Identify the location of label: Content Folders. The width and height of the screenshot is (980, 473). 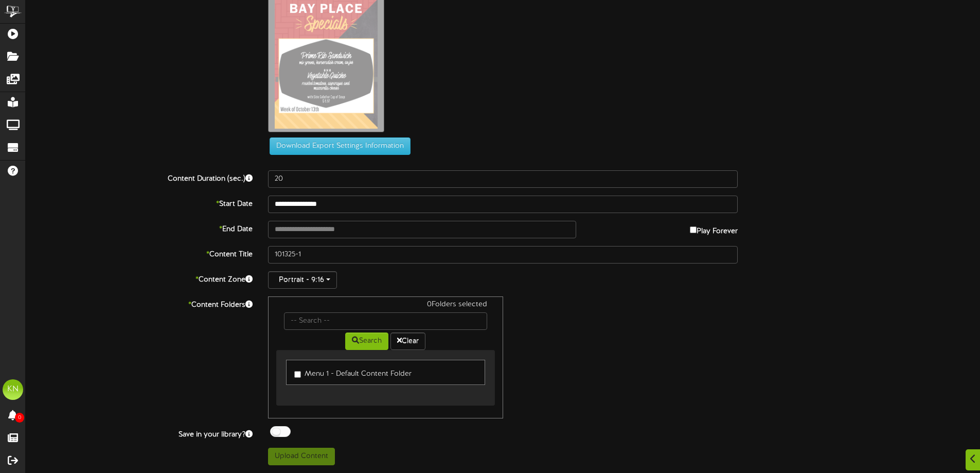
(139, 303).